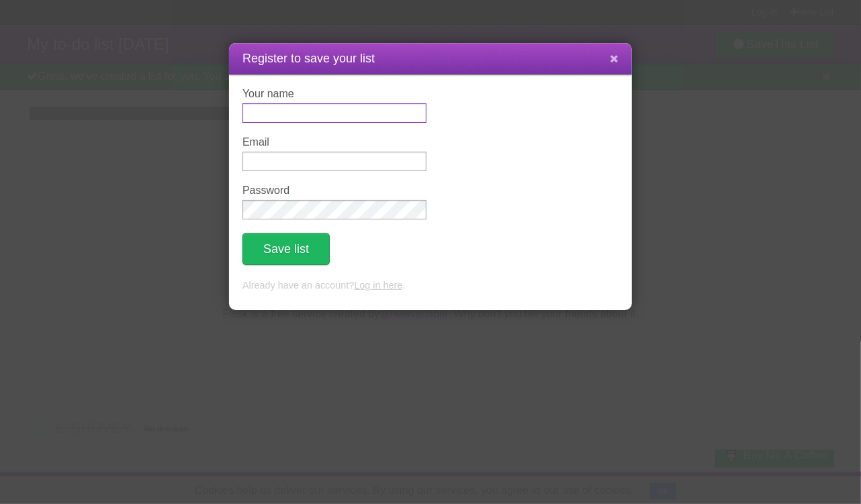 Image resolution: width=861 pixels, height=504 pixels. Describe the element at coordinates (430, 286) in the screenshot. I see `p: Already have an account? .` at that location.